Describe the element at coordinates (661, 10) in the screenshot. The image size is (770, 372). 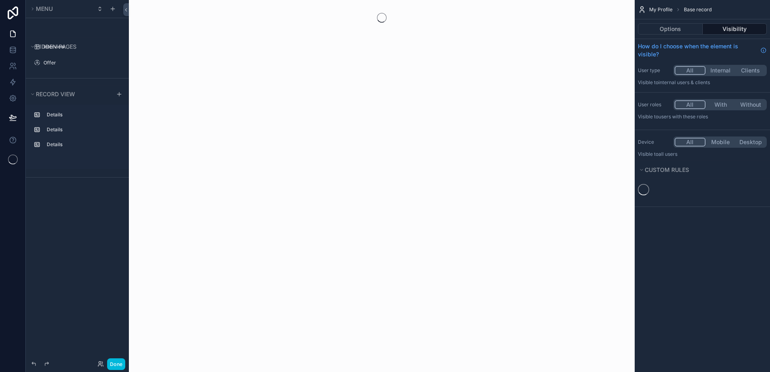
I see `span: My Profile` at that location.